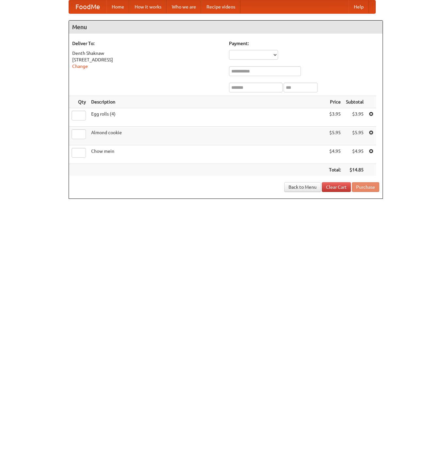  Describe the element at coordinates (88, 7) in the screenshot. I see `a: FoodMe` at that location.